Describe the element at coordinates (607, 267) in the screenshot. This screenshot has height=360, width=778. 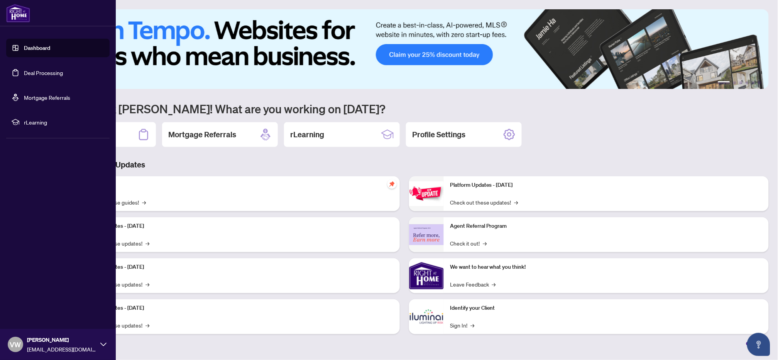
I see `p: We want to hear what you think!` at that location.